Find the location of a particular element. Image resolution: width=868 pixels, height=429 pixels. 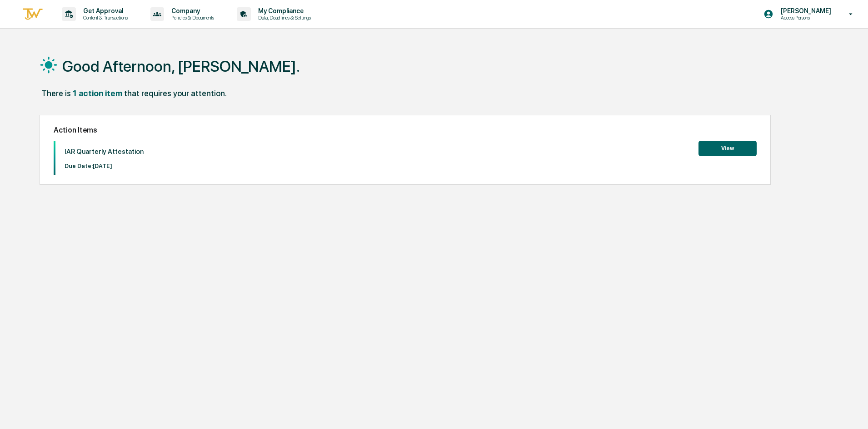

p: Content & Transactions is located at coordinates (104, 18).